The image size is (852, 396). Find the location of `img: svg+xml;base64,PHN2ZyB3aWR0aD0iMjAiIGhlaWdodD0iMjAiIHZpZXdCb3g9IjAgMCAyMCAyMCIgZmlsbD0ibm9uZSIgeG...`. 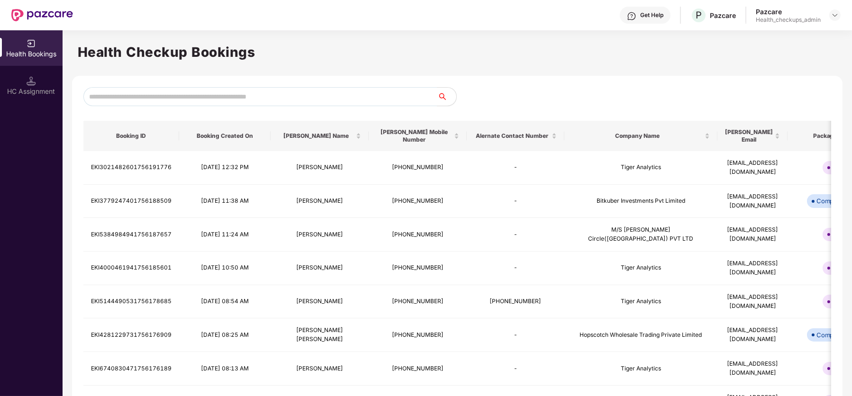

img: svg+xml;base64,PHN2ZyB3aWR0aD0iMjAiIGhlaWdodD0iMjAiIHZpZXdCb3g9IjAgMCAyMCAyMCIgZmlsbD0ibm9uZSIgeG... is located at coordinates (31, 44).